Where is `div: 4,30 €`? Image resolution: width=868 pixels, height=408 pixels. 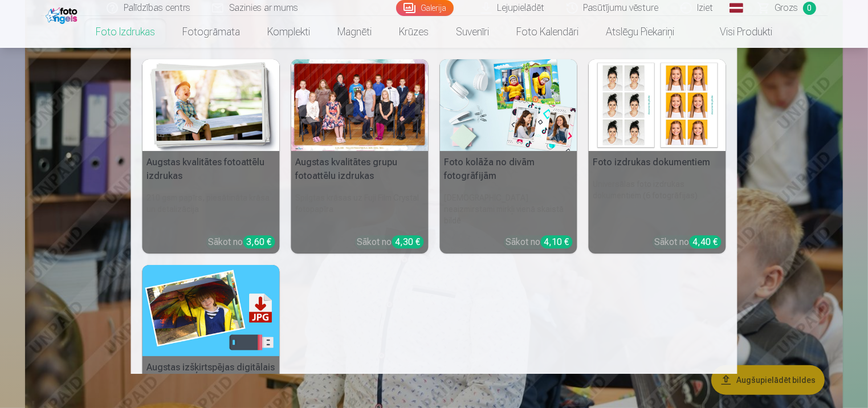 div: 4,30 € is located at coordinates (408, 241).